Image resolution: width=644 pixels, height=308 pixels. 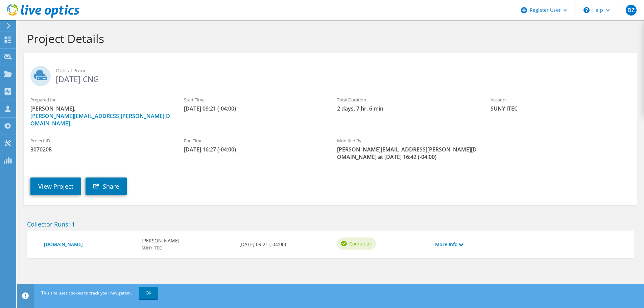 I want to click on a: View Project, so click(x=56, y=186).